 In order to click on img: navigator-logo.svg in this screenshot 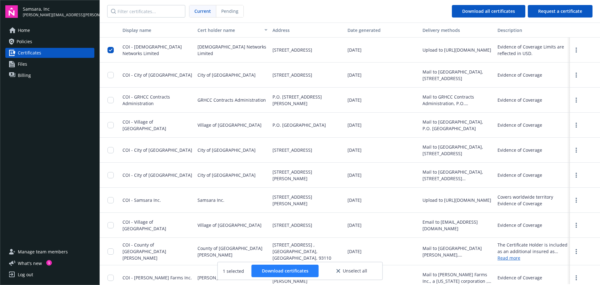, I will do `click(12, 12)`.